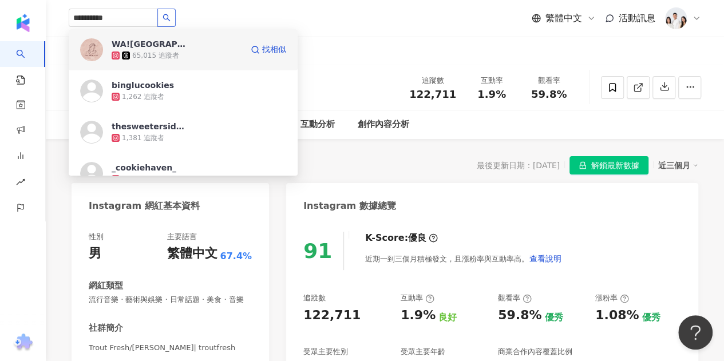  Describe the element at coordinates (678, 165) in the screenshot. I see `div: 近三個月` at that location.